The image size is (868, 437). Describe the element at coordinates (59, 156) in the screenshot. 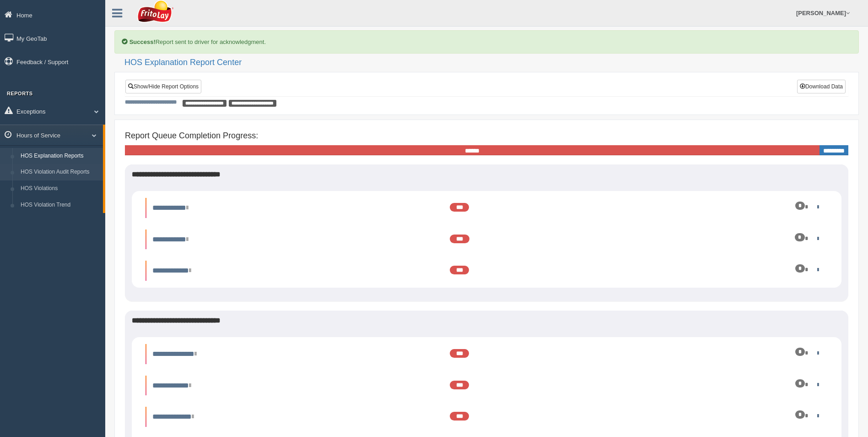

I see `a: HOS Explanation Reports` at that location.